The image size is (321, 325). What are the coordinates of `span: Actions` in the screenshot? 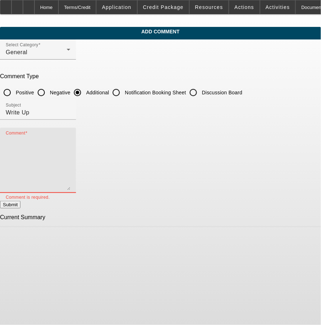 It's located at (245, 7).